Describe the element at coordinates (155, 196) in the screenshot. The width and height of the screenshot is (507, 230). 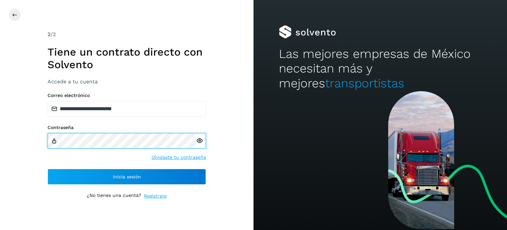
I see `a: Regístrate` at that location.